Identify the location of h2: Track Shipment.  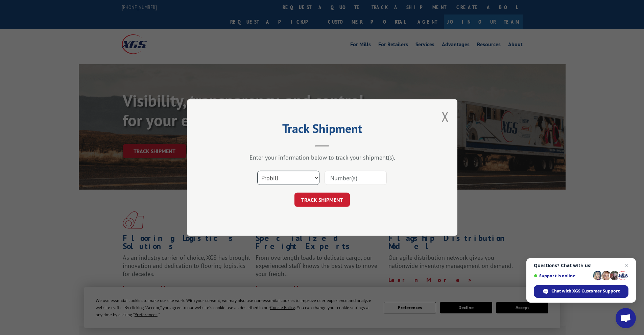
(322, 130).